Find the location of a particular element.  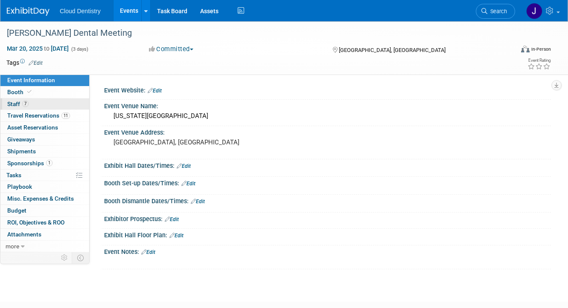

div: Event Website: is located at coordinates (327, 90).